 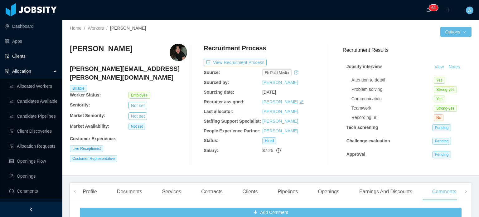 I want to click on strong: Jobsity interview, so click(x=364, y=66).